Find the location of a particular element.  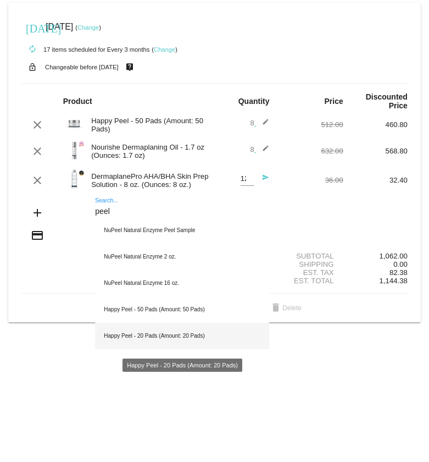

mat-icon: credit_card is located at coordinates (37, 235).